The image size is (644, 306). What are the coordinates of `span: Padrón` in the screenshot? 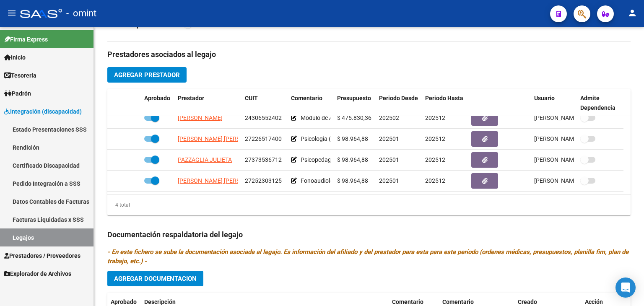 It's located at (18, 94).